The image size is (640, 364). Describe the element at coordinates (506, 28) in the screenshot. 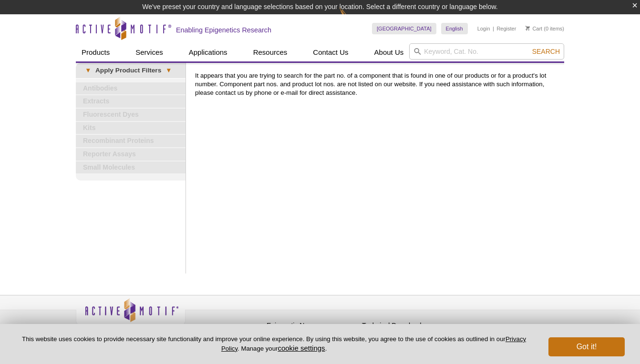

I see `a: Register` at that location.